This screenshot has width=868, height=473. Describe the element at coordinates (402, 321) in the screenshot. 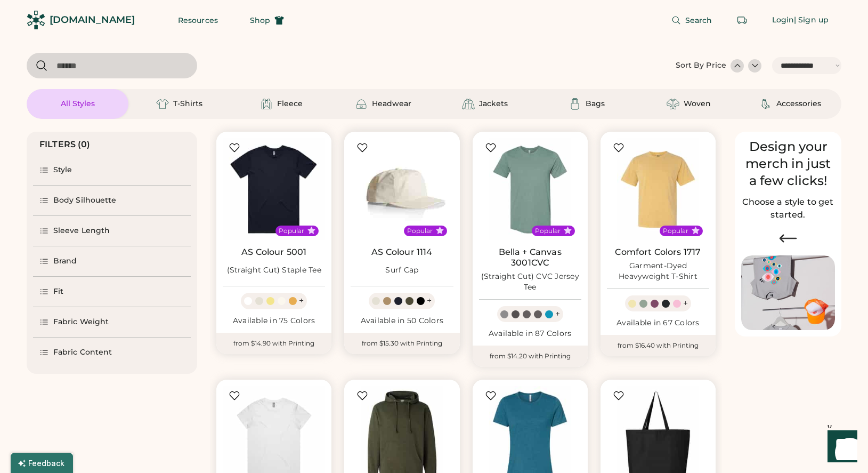

I see `div: Available in 50 Colors` at that location.